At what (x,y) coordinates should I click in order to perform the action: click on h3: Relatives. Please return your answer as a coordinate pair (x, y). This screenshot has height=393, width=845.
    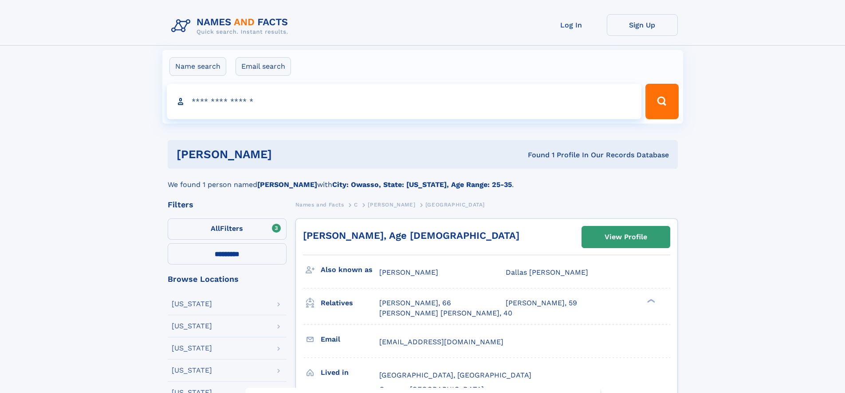
    Looking at the image, I should click on (350, 303).